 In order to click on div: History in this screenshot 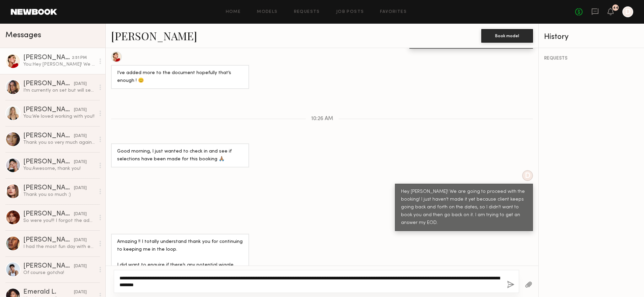, I will do `click(592, 37)`.